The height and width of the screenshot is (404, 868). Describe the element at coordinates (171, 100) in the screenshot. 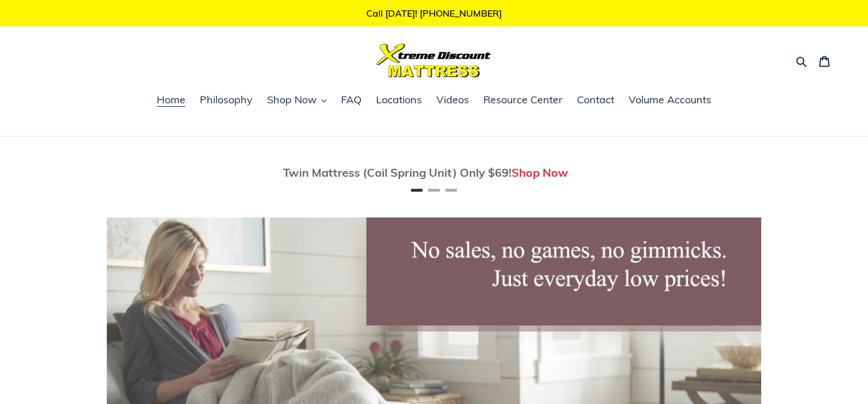

I see `a: Home` at that location.